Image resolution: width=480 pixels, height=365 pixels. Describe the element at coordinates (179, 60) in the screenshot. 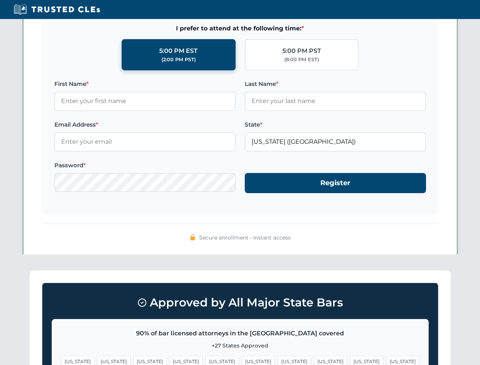

I see `div: (2:00 PM PST)` at that location.